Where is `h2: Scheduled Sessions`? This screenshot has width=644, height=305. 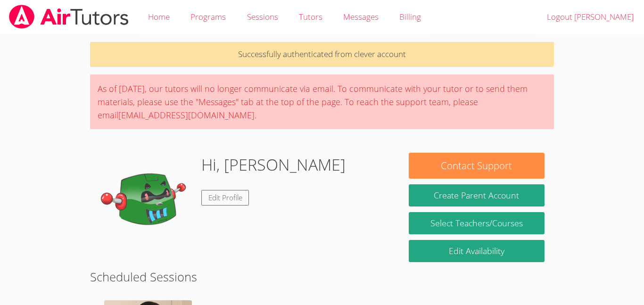 h2: Scheduled Sessions is located at coordinates (322, 277).